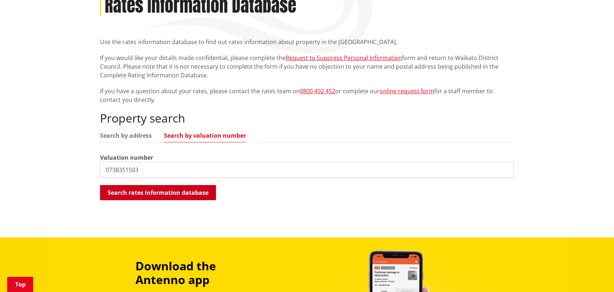 This screenshot has width=614, height=292. Describe the element at coordinates (407, 91) in the screenshot. I see `a: online request form` at that location.